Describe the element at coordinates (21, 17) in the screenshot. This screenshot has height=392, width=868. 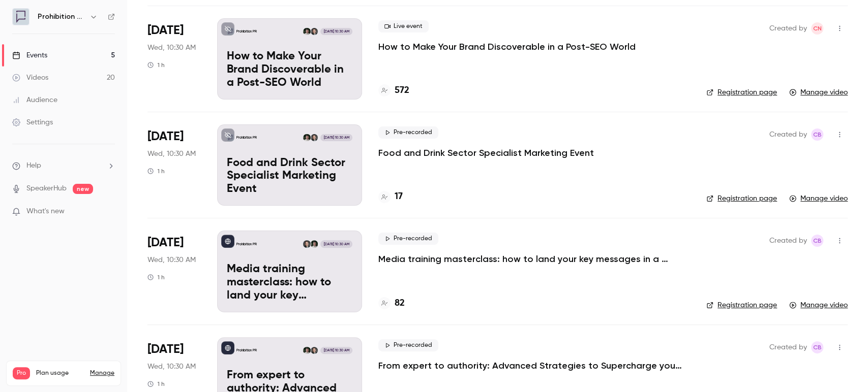
I see `img: Prohibition PR` at that location.